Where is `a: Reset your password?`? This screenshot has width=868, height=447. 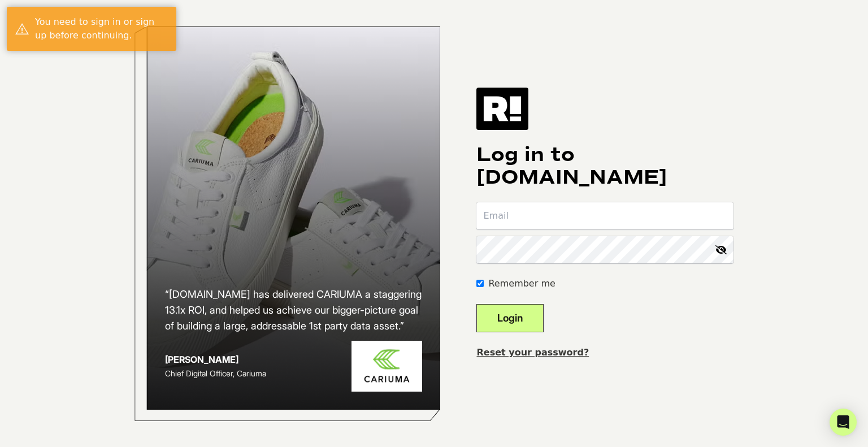 a: Reset your password? is located at coordinates (532, 352).